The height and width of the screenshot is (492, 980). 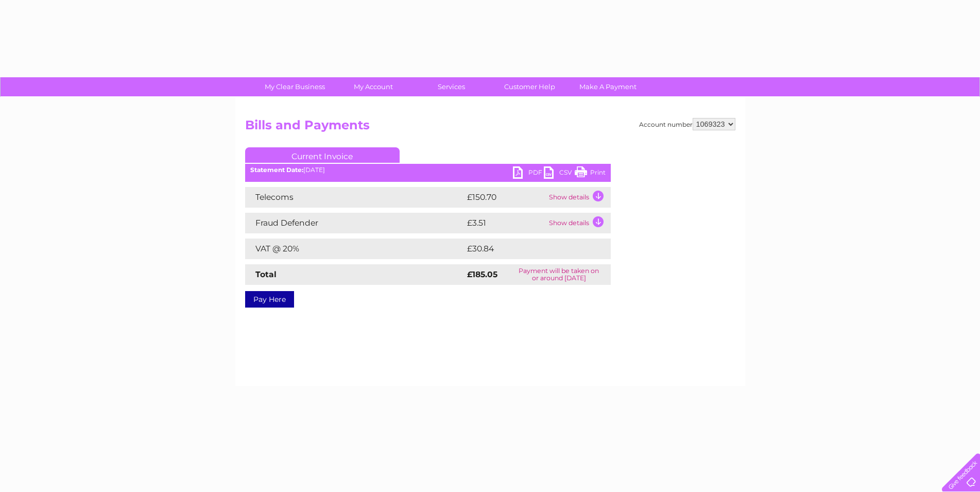 What do you see at coordinates (528, 249) in the screenshot?
I see `td: £30.84` at bounding box center [528, 249].